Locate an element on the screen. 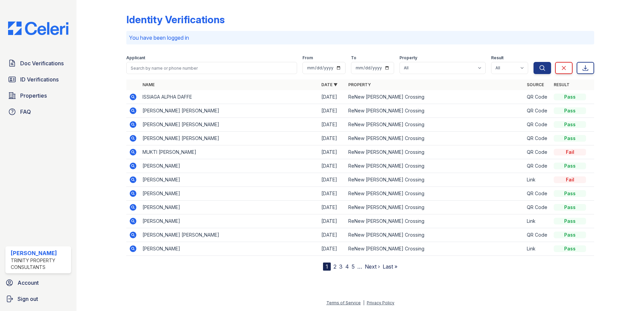  div: Identity Verifications is located at coordinates (175, 20).